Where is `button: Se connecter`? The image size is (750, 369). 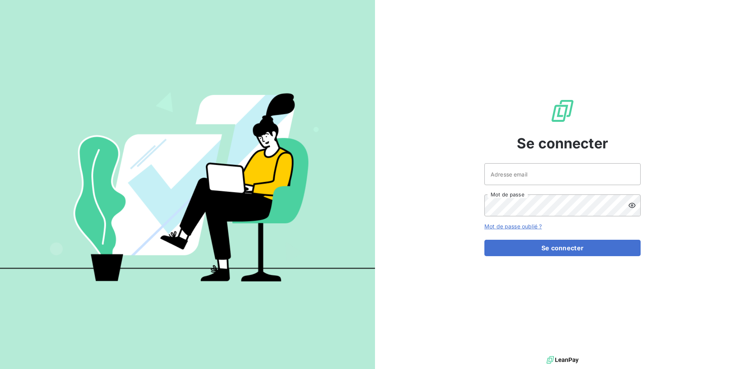
button: Se connecter is located at coordinates (563, 248).